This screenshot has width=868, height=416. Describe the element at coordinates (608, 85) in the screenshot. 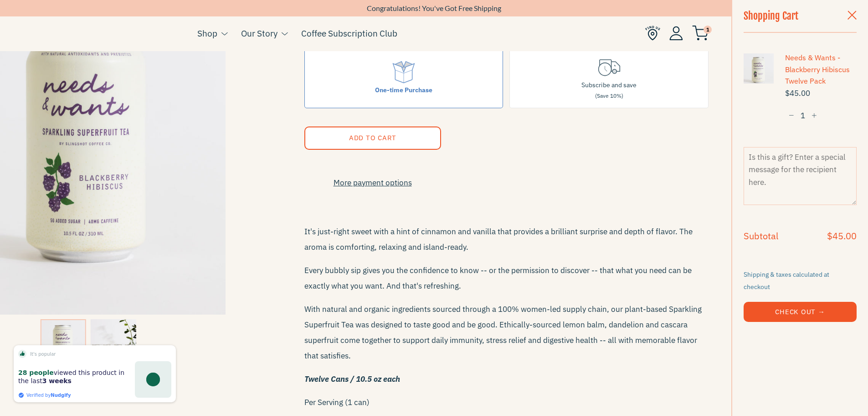

I see `span: Subscribe and save` at that location.